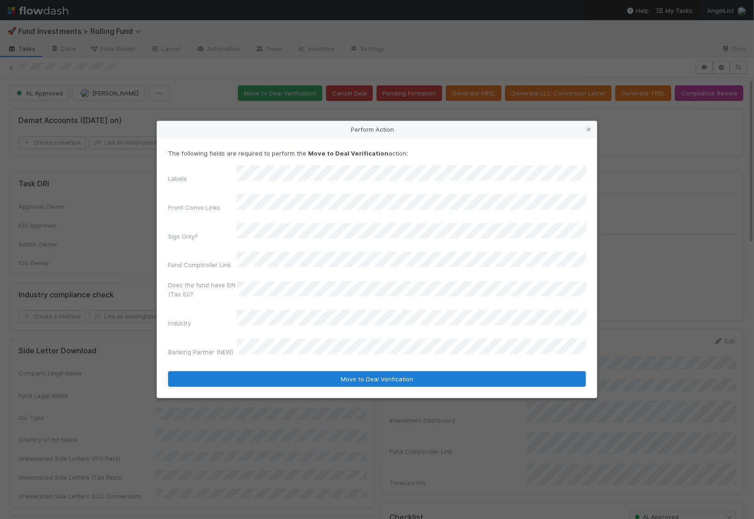  What do you see at coordinates (183, 237) in the screenshot?
I see `label: Sigs Only?` at bounding box center [183, 237].